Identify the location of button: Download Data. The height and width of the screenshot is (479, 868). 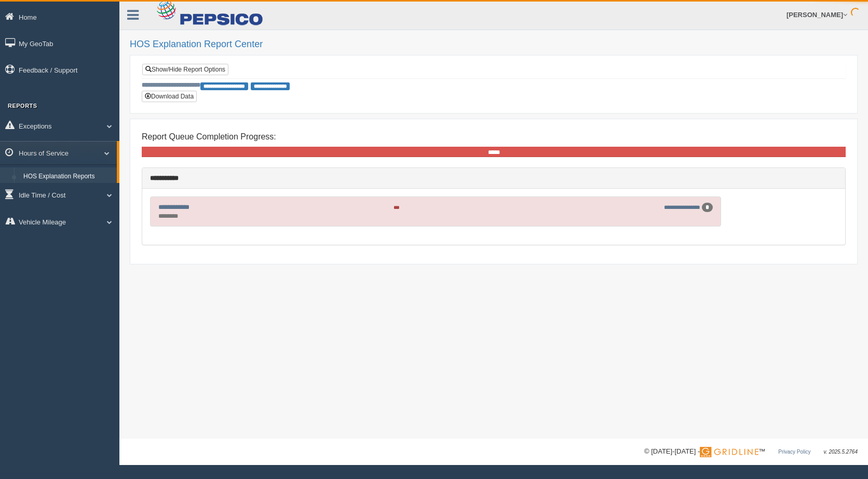
(169, 96).